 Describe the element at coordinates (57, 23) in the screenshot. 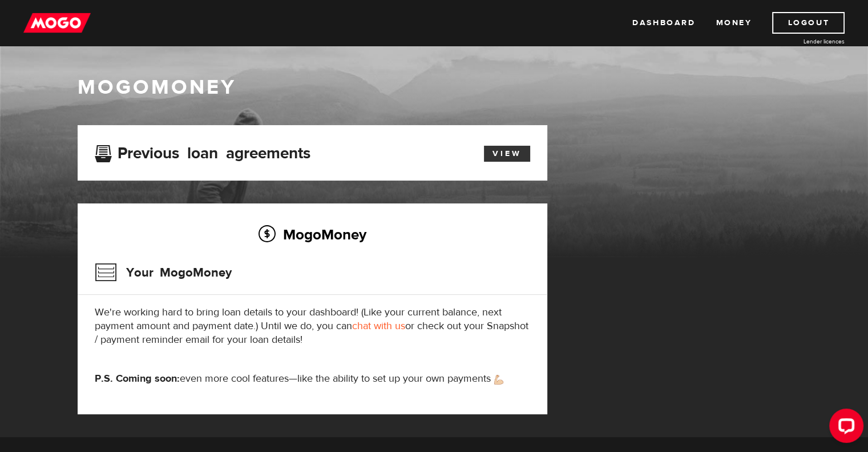

I see `img: mogo_logo-11ee424be714fa7cbb0f0f49df9e16ec.png` at that location.